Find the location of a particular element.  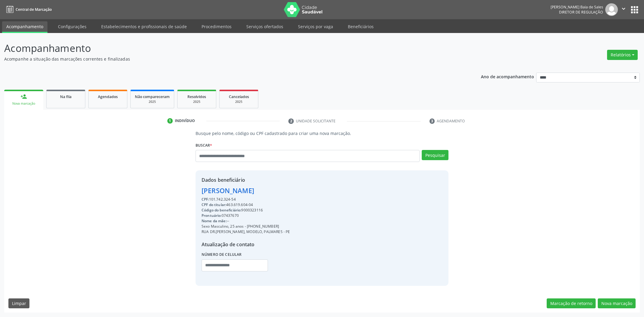

span: CPF do titular: is located at coordinates (214, 204).